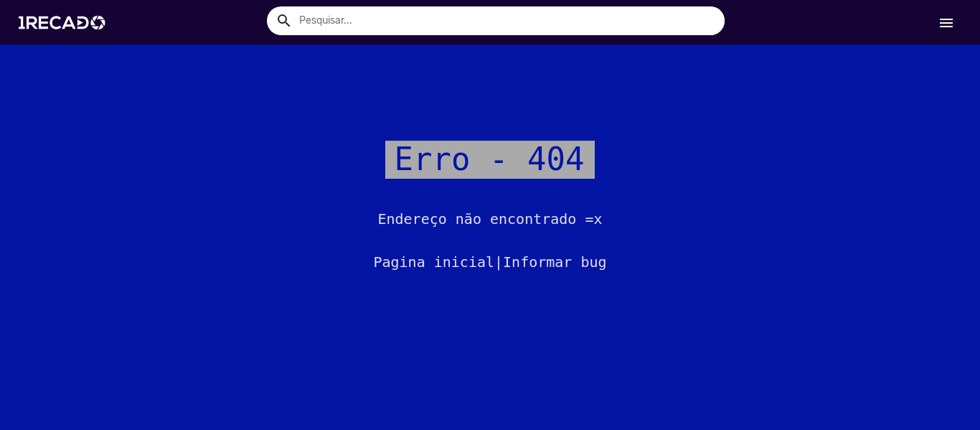 The image size is (980, 430). I want to click on mat-icon: Example home icon, so click(284, 21).